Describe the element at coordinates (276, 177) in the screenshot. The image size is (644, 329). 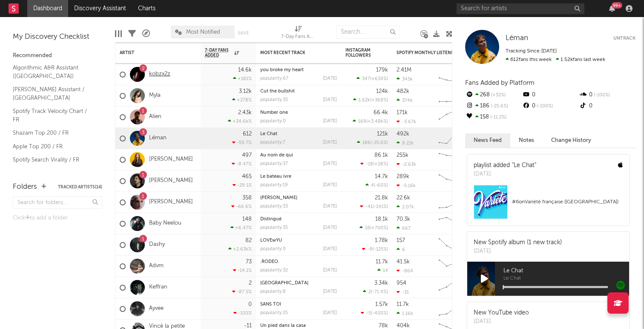
I see `a: Le bateau ivre` at that location.